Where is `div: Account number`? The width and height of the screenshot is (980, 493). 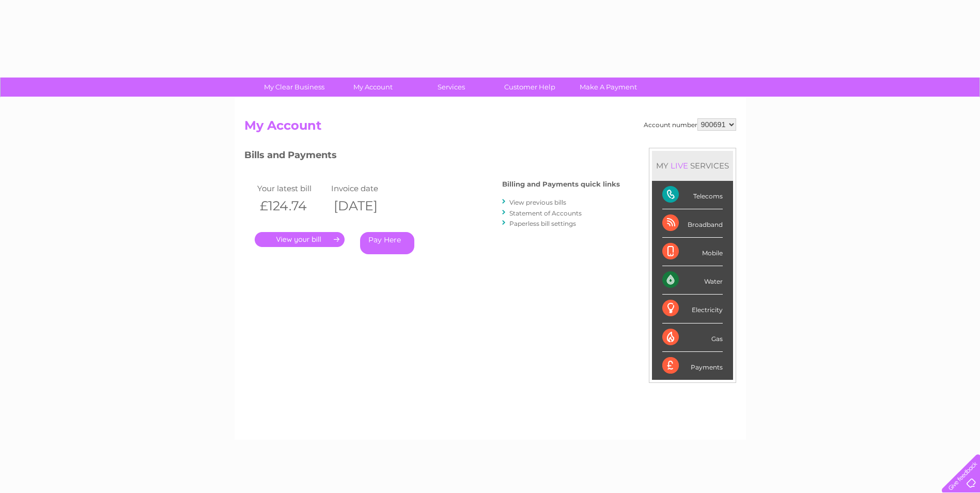 div: Account number is located at coordinates (689, 125).